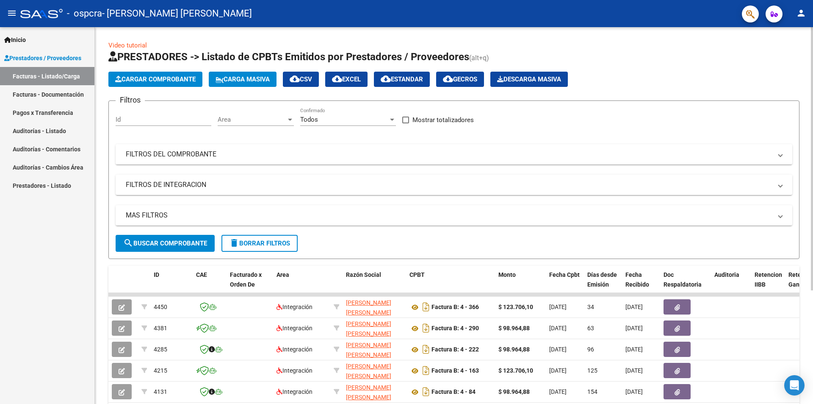 The width and height of the screenshot is (813, 404). Describe the element at coordinates (602, 279) in the screenshot. I see `span: Días desde Emisión` at that location.